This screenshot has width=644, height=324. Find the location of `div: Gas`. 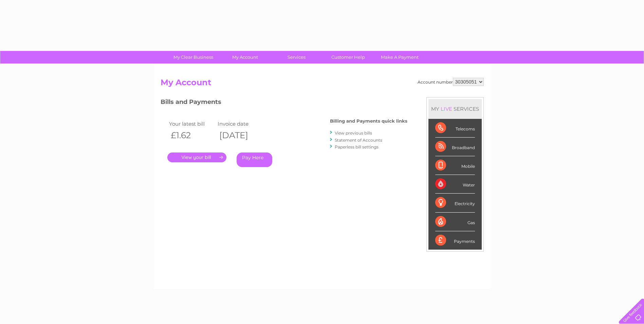

div: Gas is located at coordinates (455, 222).